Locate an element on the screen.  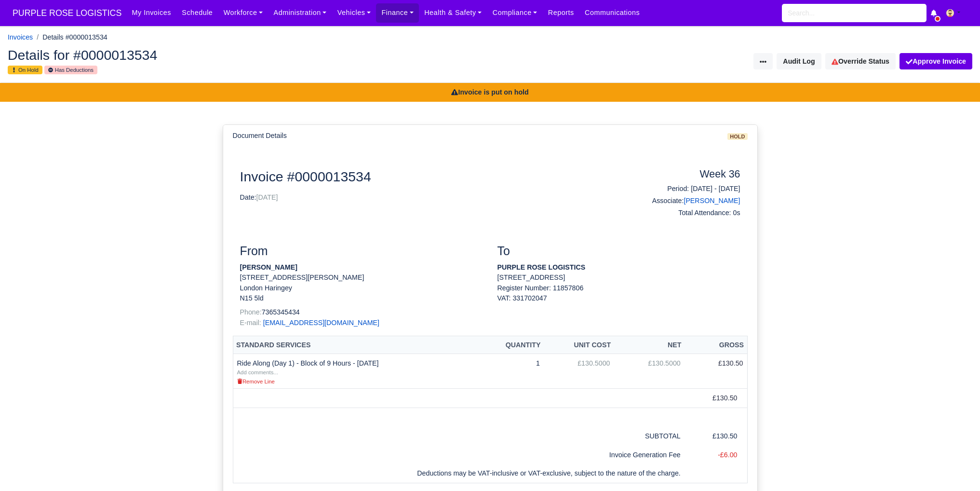
a: Vehicles is located at coordinates (354, 12).